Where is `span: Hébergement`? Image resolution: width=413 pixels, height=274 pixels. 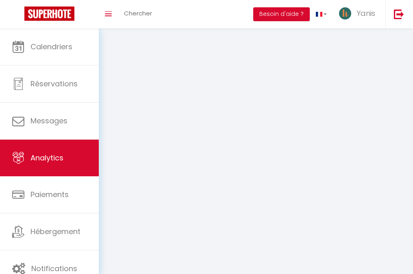
span: Hébergement is located at coordinates (55, 231).